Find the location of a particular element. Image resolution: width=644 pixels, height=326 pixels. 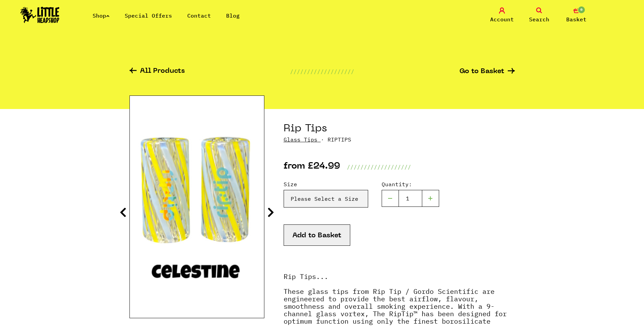

a: Special Offers is located at coordinates (148, 16).